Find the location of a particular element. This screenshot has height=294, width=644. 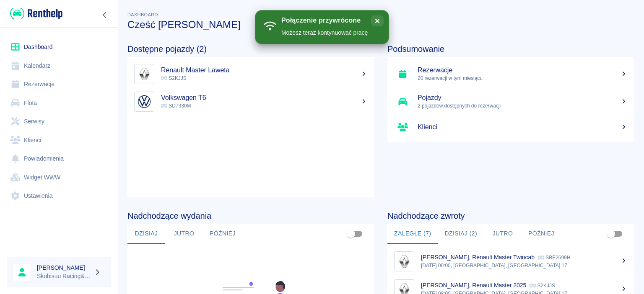

a: Rezerwacje20 rezerwacji w tym miesiącu is located at coordinates (511, 74).